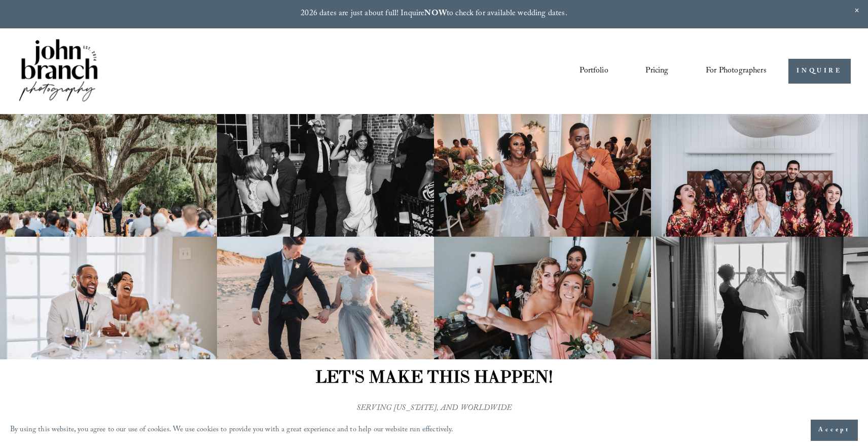  Describe the element at coordinates (834, 431) in the screenshot. I see `button: Accept` at that location.